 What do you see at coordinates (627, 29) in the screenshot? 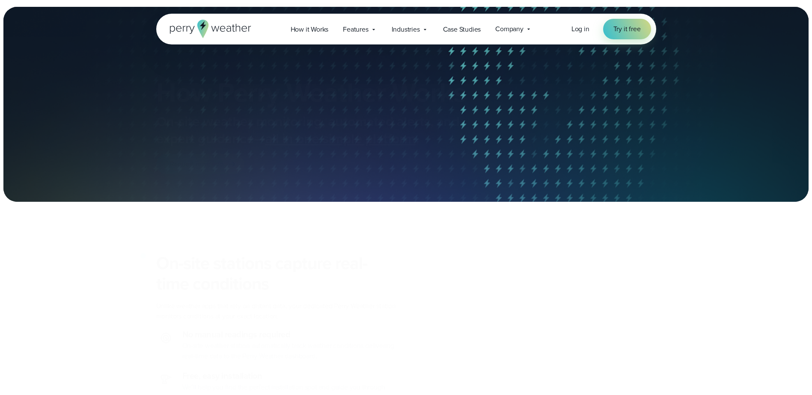
I see `span: Try it free` at bounding box center [627, 29].